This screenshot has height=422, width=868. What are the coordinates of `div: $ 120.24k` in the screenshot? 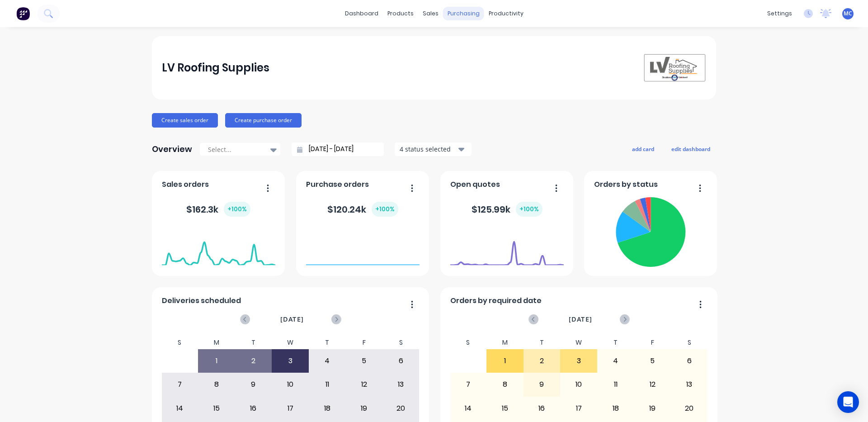 It's located at (363, 209).